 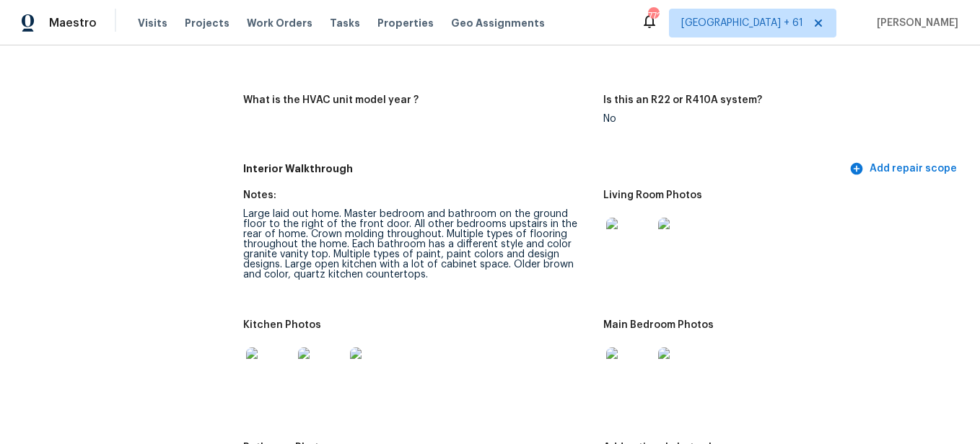 What do you see at coordinates (653, 16) in the screenshot?
I see `div: 772` at bounding box center [653, 16].